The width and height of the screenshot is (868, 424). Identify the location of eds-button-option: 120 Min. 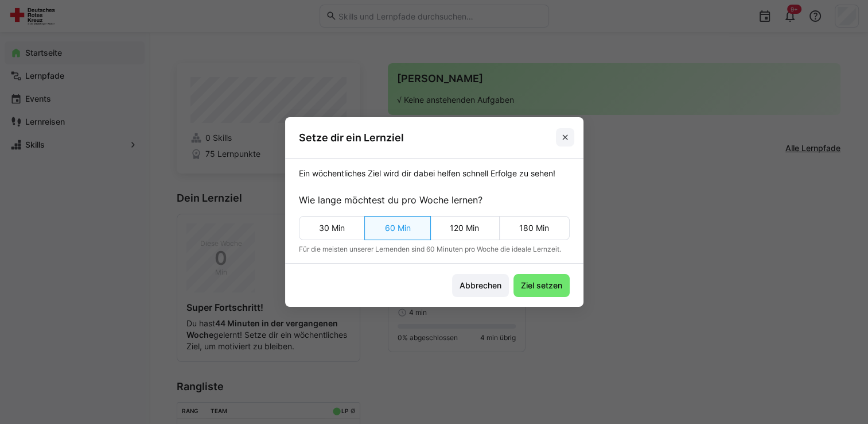
(465, 228).